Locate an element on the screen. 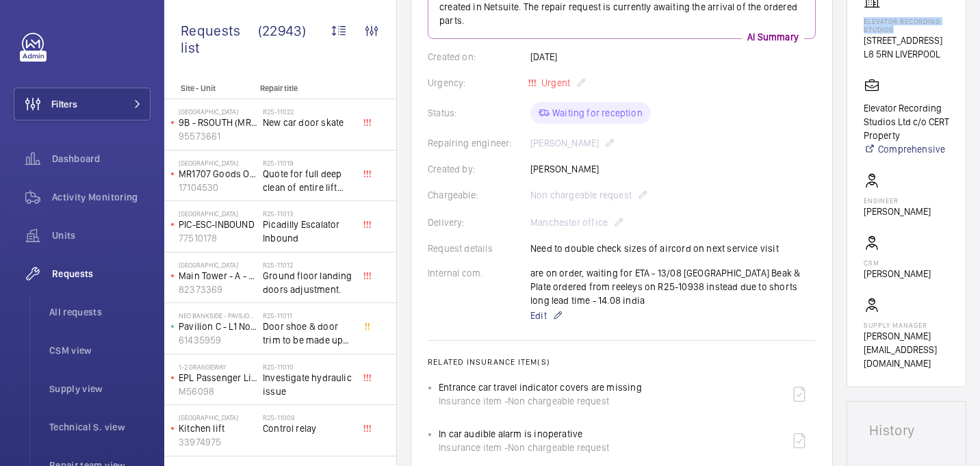  p: EPL Passenger Lift is located at coordinates (217, 378).